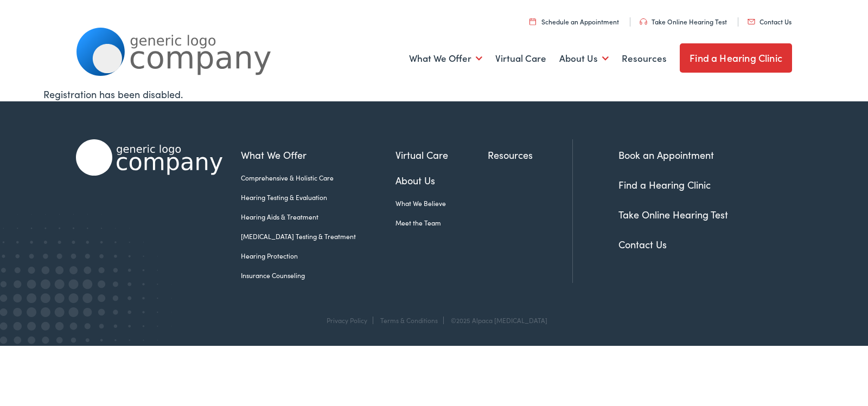 The width and height of the screenshot is (868, 406). I want to click on a: Insurance Counseling, so click(318, 275).